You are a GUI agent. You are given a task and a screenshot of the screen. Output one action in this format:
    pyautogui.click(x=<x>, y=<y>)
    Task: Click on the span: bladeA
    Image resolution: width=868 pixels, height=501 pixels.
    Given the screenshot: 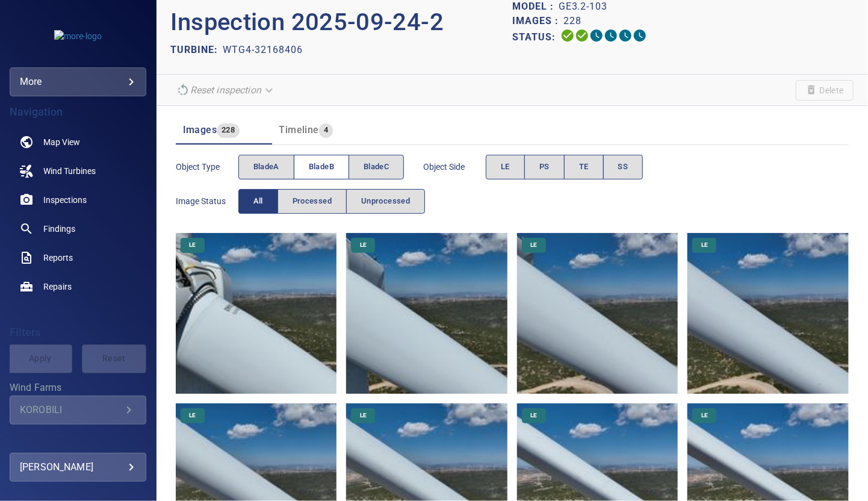 What is the action you would take?
    pyautogui.click(x=266, y=167)
    